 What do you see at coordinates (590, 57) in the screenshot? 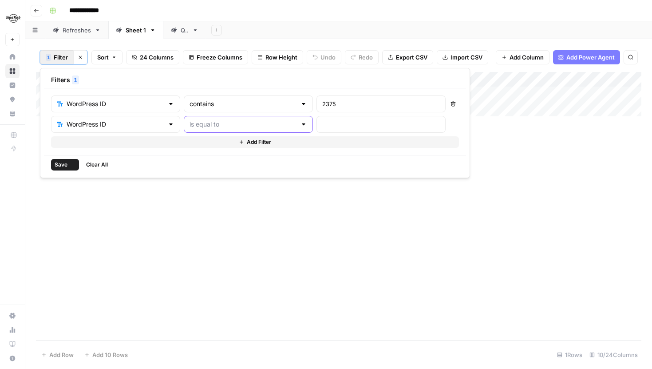
I see `span: Add Power Agent` at bounding box center [590, 57].